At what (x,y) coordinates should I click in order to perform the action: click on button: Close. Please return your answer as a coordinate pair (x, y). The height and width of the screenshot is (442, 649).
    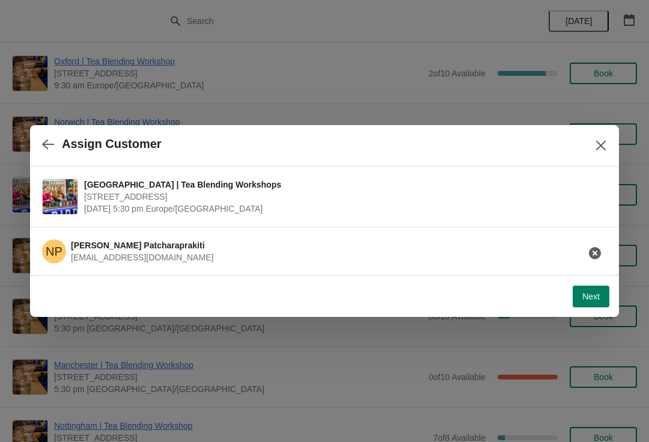
    Looking at the image, I should click on (601, 146).